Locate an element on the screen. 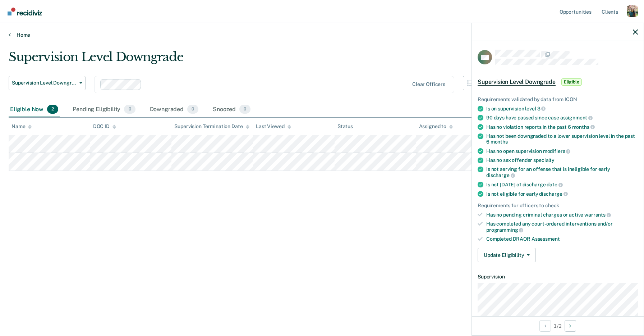 The height and width of the screenshot is (336, 644). div: 90 days have passed since case is located at coordinates (562, 118).